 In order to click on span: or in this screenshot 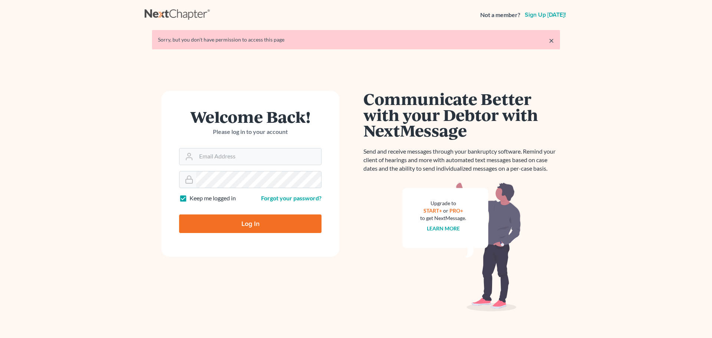, I will do `click(446, 210)`.